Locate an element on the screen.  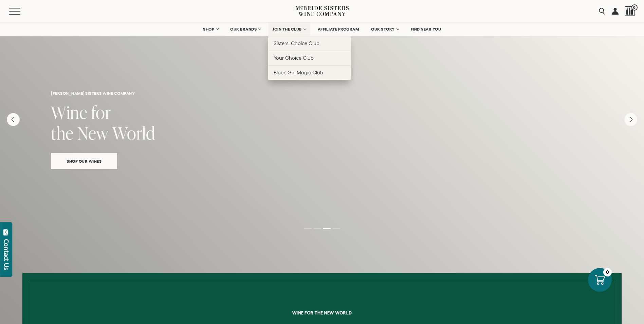
li: Page dot 1 is located at coordinates (308, 229).